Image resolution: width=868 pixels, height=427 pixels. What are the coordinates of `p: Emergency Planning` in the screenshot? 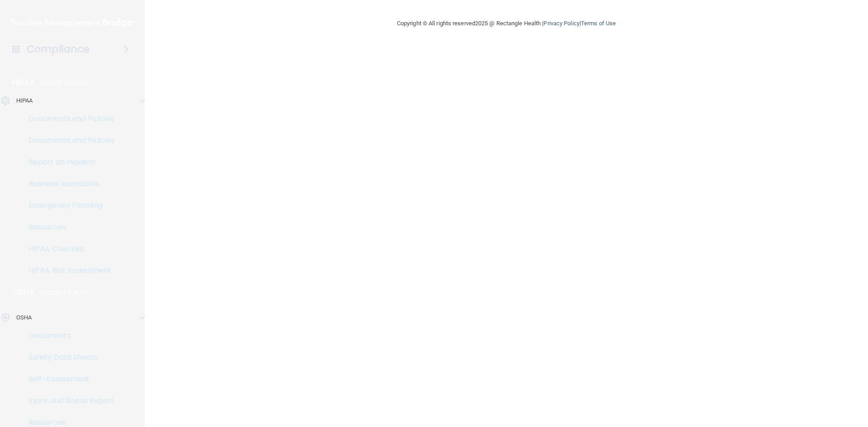 It's located at (68, 206).